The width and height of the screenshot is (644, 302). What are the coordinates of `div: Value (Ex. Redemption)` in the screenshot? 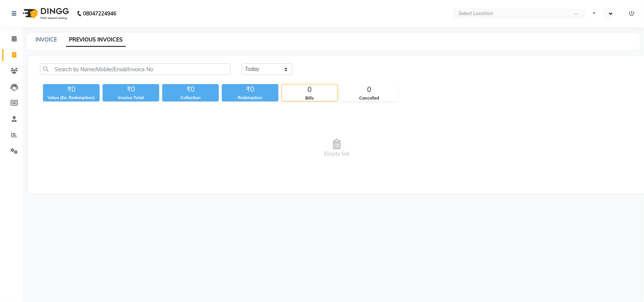 It's located at (71, 98).